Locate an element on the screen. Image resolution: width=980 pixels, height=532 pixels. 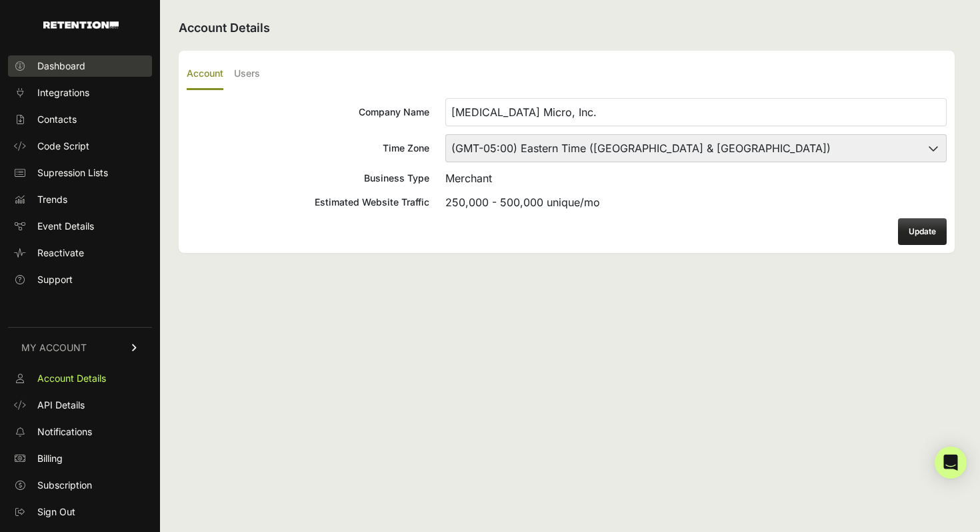
span: Account Details is located at coordinates (71, 378).